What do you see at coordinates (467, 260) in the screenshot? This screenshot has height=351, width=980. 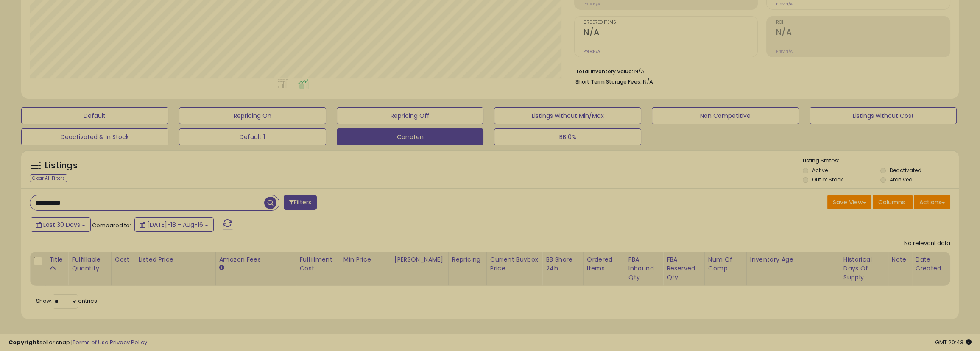 I see `div: Repricing` at bounding box center [467, 260].